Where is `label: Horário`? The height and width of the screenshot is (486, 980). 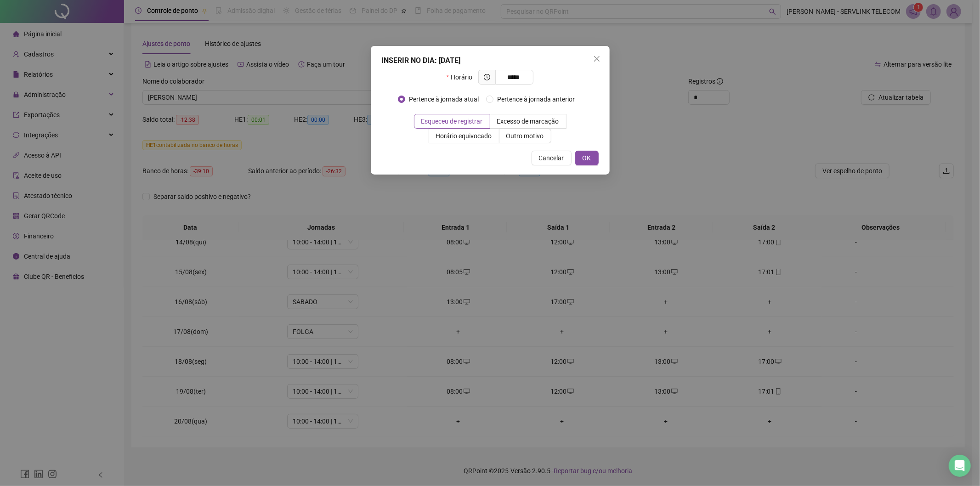
label: Horário is located at coordinates (462, 77).